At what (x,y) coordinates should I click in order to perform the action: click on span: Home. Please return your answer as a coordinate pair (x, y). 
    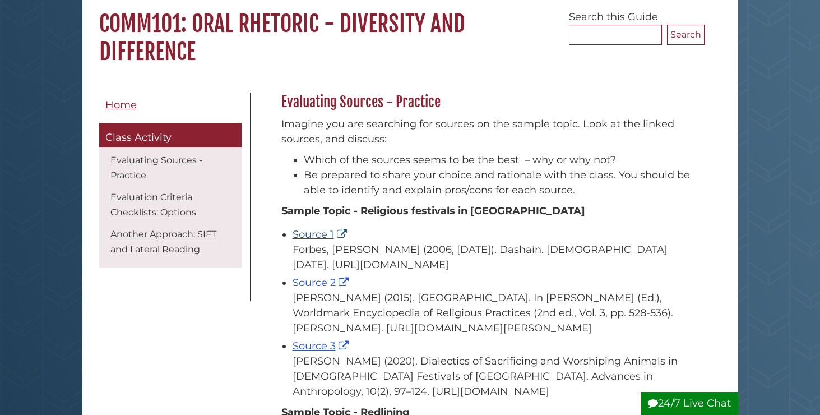
    Looking at the image, I should click on (121, 105).